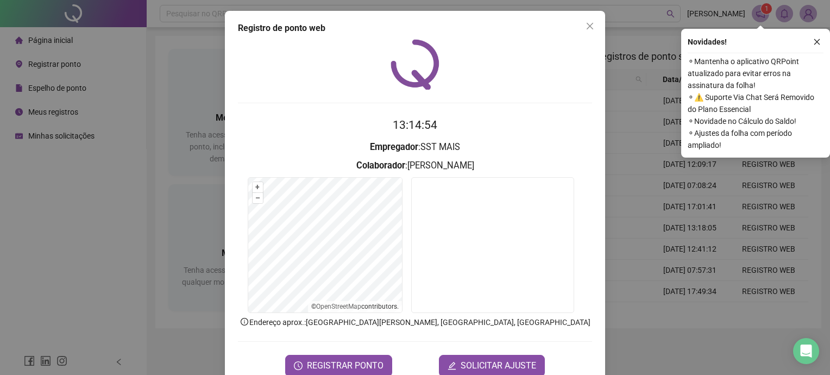 This screenshot has height=375, width=830. I want to click on img: QRPoint, so click(415, 64).